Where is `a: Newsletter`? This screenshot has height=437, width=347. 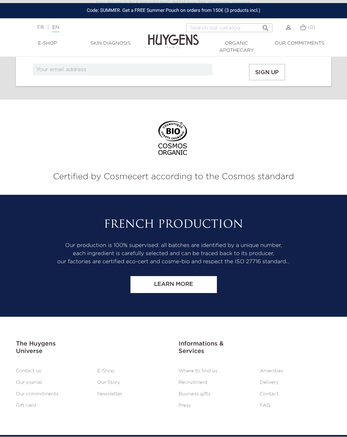 a: Newsletter is located at coordinates (110, 395).